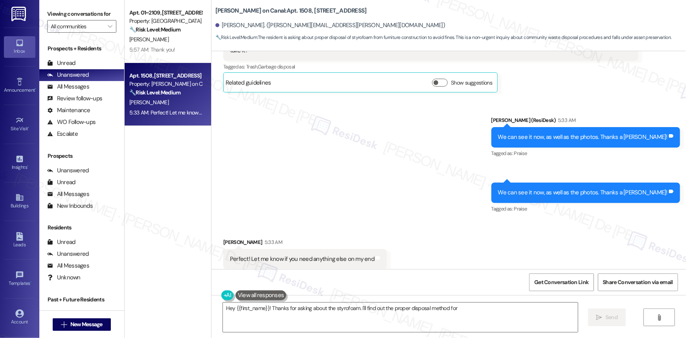 The image size is (686, 338). What do you see at coordinates (82, 227) in the screenshot?
I see `div: Residents` at bounding box center [82, 227].